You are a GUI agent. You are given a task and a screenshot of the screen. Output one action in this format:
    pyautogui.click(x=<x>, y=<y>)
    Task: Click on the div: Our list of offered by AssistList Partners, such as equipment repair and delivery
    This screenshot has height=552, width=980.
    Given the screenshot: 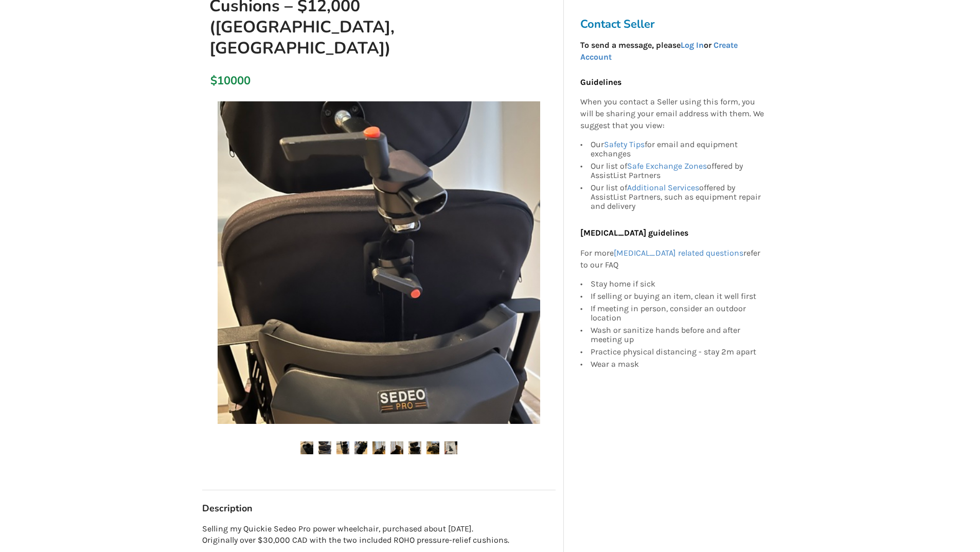 What is the action you would take?
    pyautogui.click(x=677, y=197)
    